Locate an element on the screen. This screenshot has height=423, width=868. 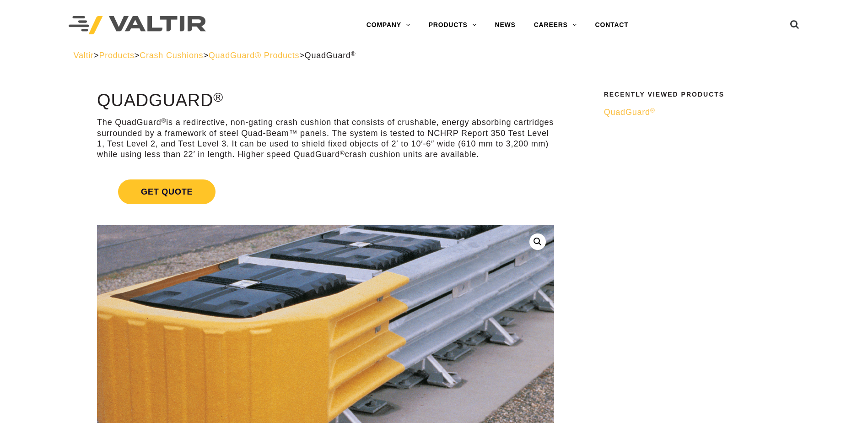
span: Get Quote is located at coordinates (167, 192).